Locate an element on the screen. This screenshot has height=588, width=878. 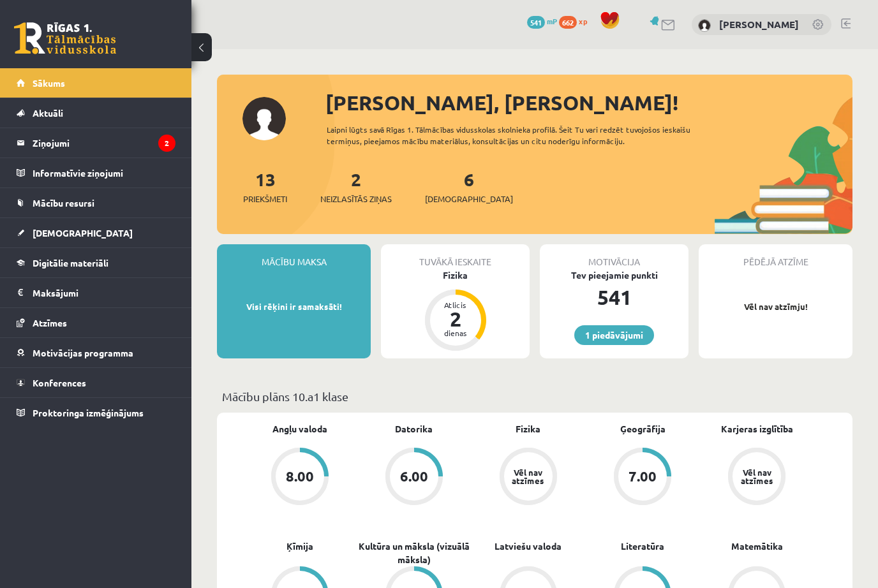
div: Laipni lūgts savā Rīgas 1. Tālmācības vidusskolas skolnieka profilā. Šeit Tu vari redzēt tuvojošo... is located at coordinates (517, 135).